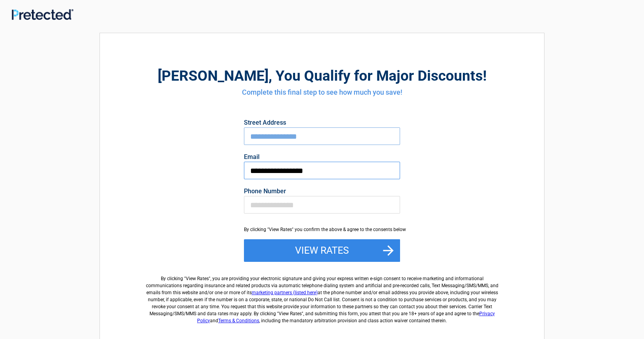 This screenshot has width=644, height=339. Describe the element at coordinates (42, 15) in the screenshot. I see `img: Main Logo` at that location.